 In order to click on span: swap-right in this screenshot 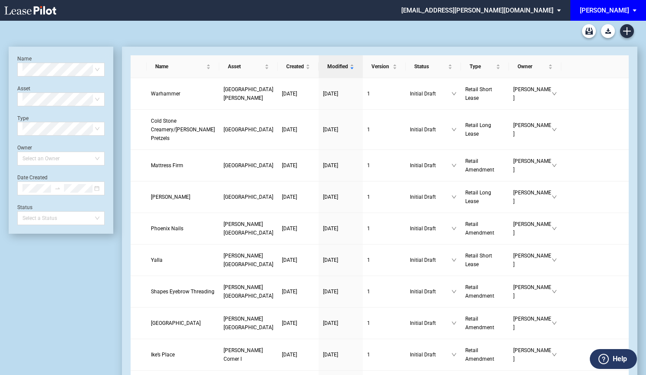, I will do `click(57, 188)`.